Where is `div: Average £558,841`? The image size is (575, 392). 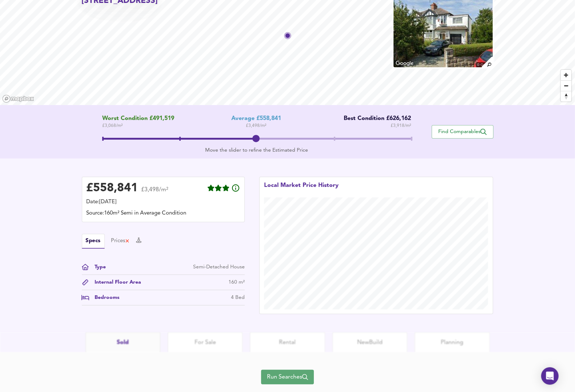 div: Average £558,841 is located at coordinates (256, 118).